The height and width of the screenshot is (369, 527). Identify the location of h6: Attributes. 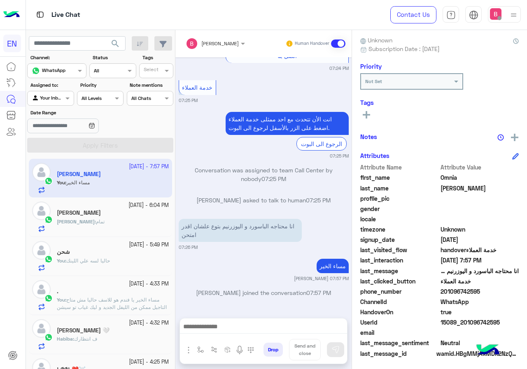
(375, 156).